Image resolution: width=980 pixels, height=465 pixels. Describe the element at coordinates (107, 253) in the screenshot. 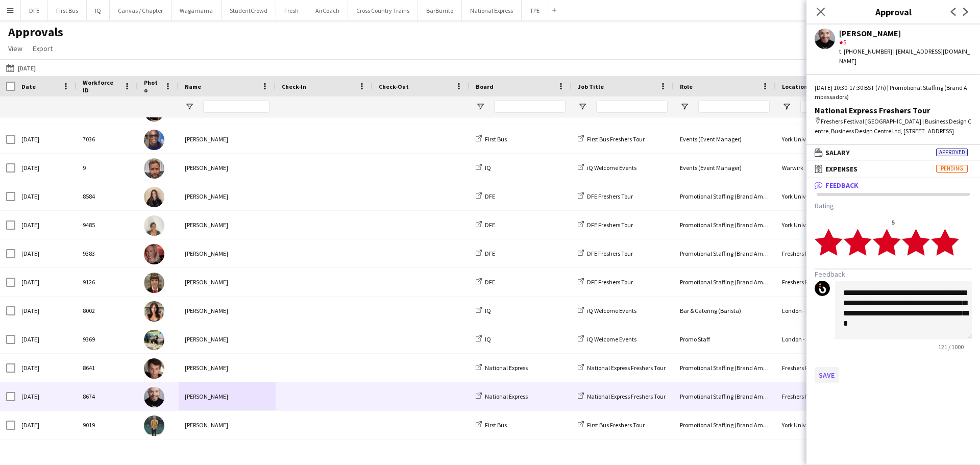

I see `div: 9383` at that location.